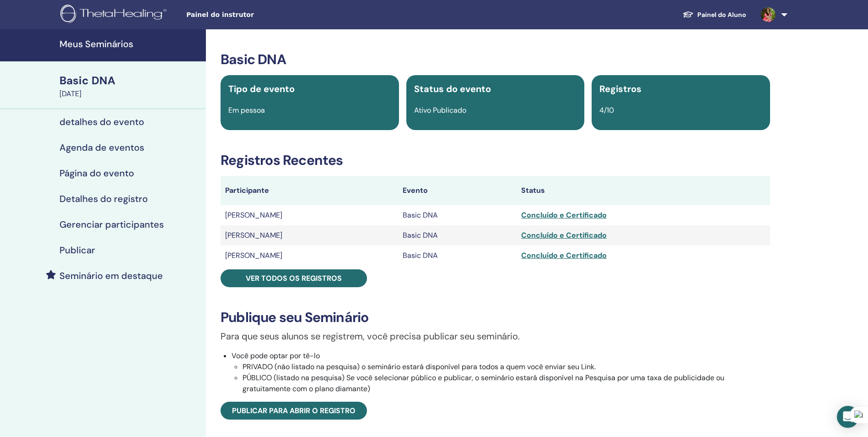  Describe the element at coordinates (261, 89) in the screenshot. I see `span: Tipo de evento` at that location.